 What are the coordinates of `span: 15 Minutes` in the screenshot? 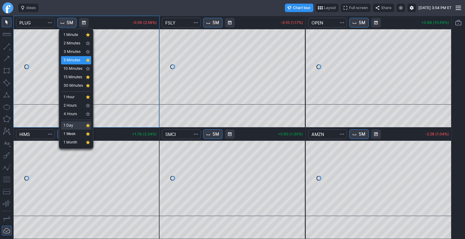 It's located at (73, 77).